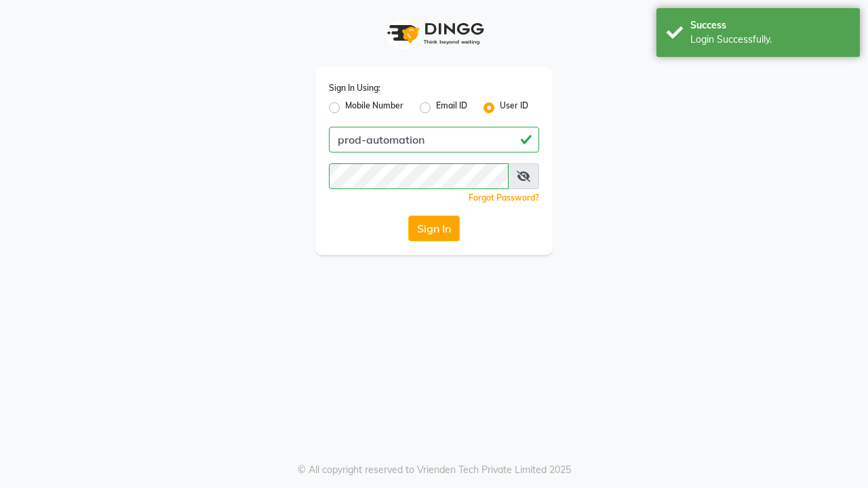  Describe the element at coordinates (514, 108) in the screenshot. I see `label: User ID` at that location.